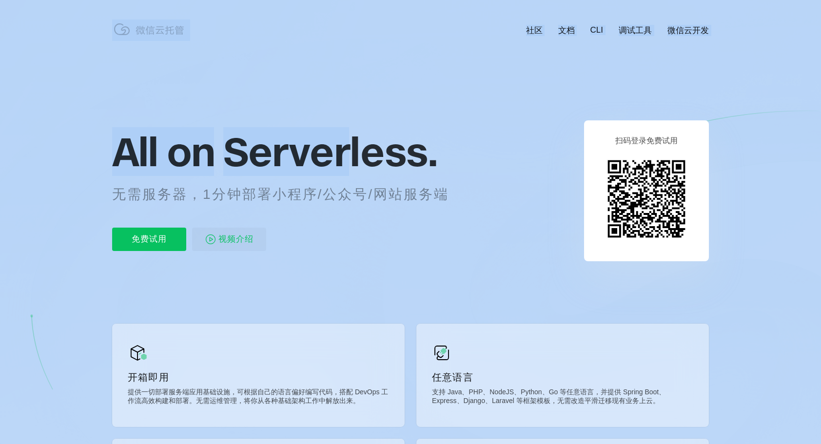 The image size is (821, 444). Describe the element at coordinates (534, 30) in the screenshot. I see `a: 社区` at that location.